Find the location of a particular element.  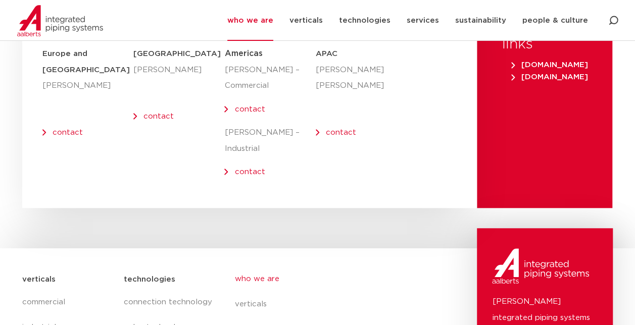

h5: APAC is located at coordinates (343, 54).